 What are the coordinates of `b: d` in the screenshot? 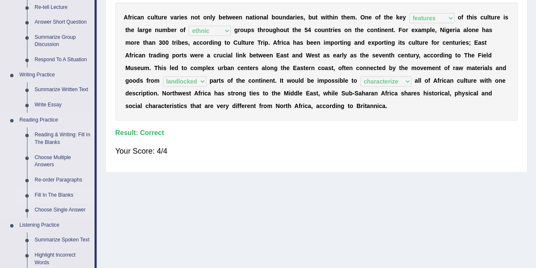 It's located at (211, 43).